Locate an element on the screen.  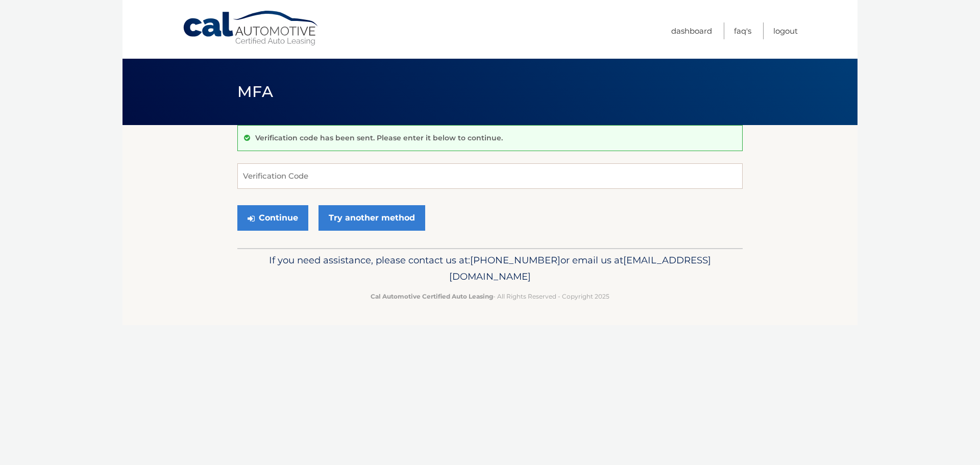
a: Logout is located at coordinates (785, 31).